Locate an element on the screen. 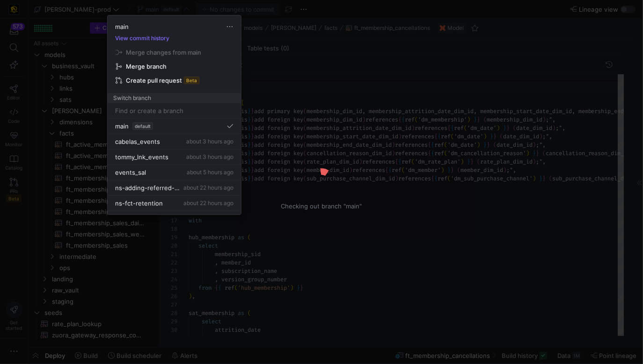  span: events_sal is located at coordinates (131, 172).